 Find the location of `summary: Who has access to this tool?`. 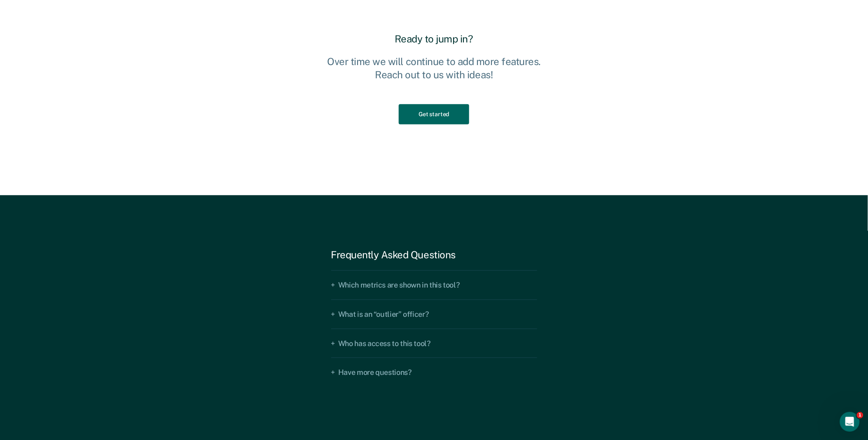

summary: Who has access to this tool? is located at coordinates (434, 343).